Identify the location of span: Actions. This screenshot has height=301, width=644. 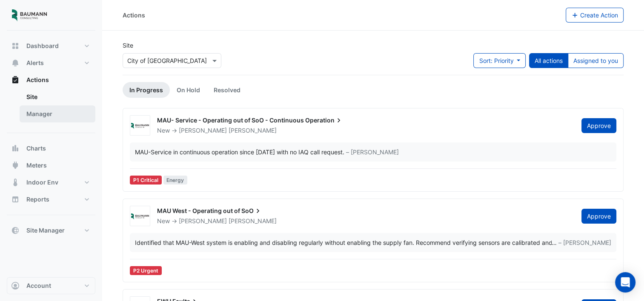
(38, 80).